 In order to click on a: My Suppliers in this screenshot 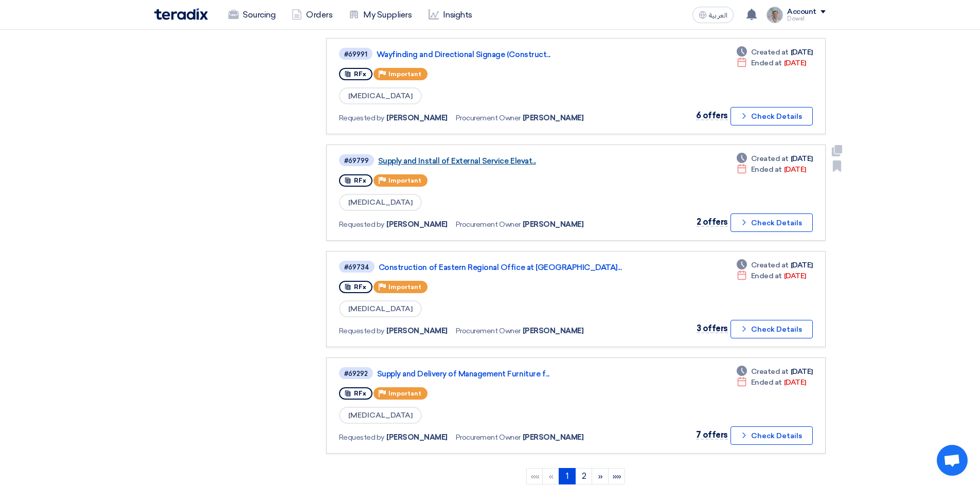, I will do `click(380, 15)`.